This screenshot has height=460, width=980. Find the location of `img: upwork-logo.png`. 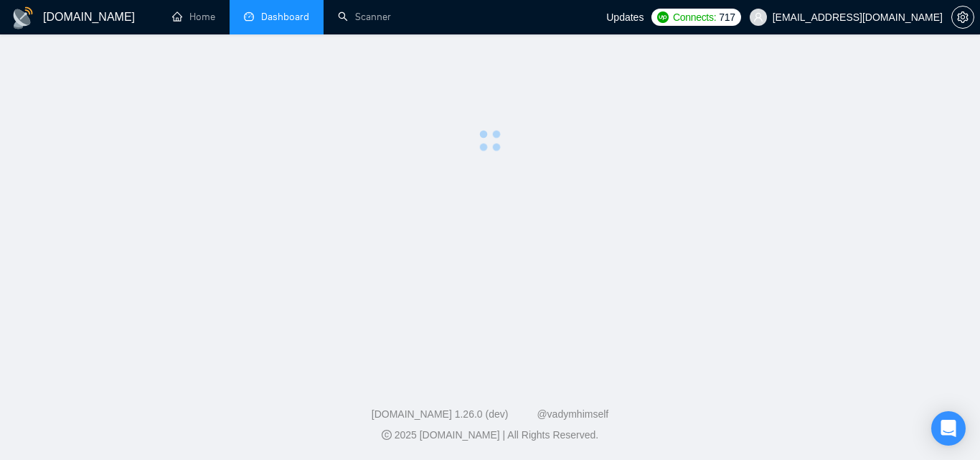

img: upwork-logo.png is located at coordinates (662, 17).